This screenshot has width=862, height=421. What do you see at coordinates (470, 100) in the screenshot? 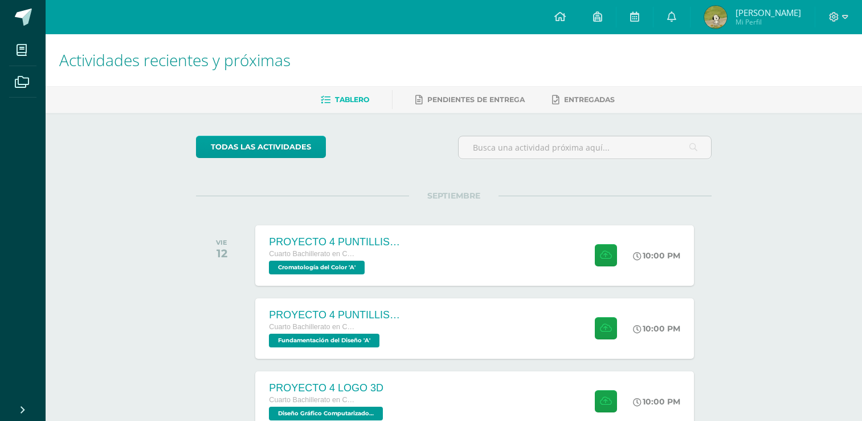
I see `a: Pendientes de entrega` at bounding box center [470, 100].